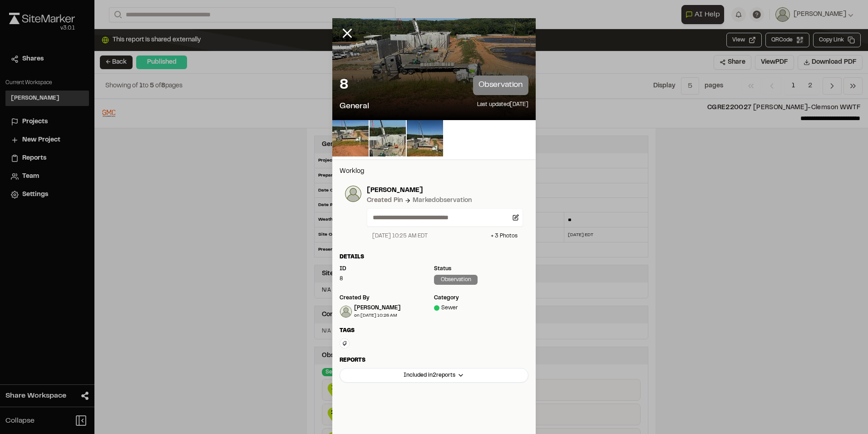 The image size is (868, 434). Describe the element at coordinates (387, 279) in the screenshot. I see `div: 8` at that location.